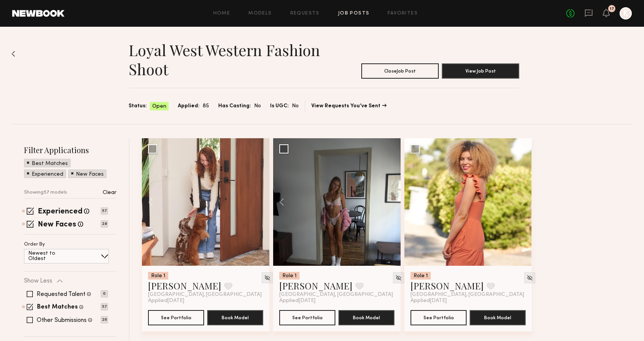 The width and height of the screenshot is (644, 341). What do you see at coordinates (235, 106) in the screenshot?
I see `span: Has Casting:` at bounding box center [235, 106].